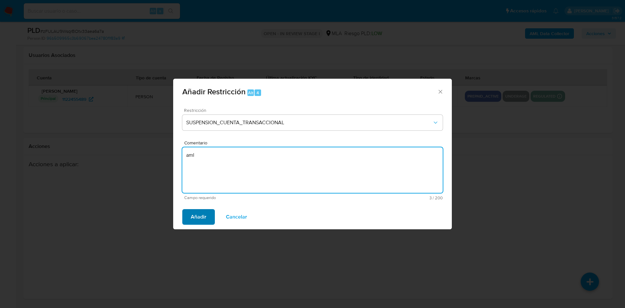  Describe the element at coordinates (309, 123) in the screenshot. I see `span: SUSPENSION_CUENTA_TRANSACCIONAL` at that location.